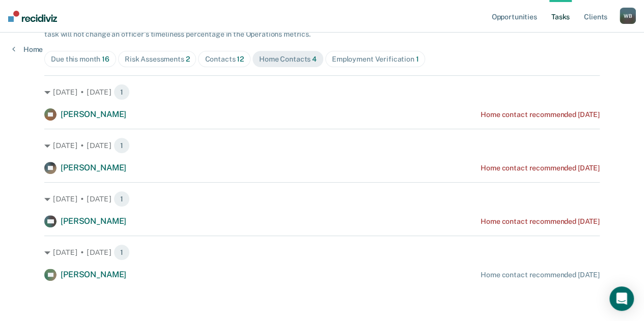  I want to click on div: W B, so click(628, 16).